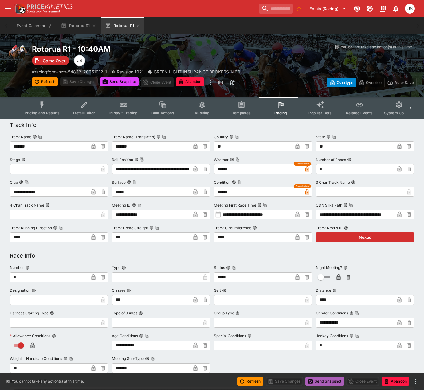 The width and height of the screenshot is (424, 390). I want to click on button: StateCopy To Clipboard, so click(329, 137).